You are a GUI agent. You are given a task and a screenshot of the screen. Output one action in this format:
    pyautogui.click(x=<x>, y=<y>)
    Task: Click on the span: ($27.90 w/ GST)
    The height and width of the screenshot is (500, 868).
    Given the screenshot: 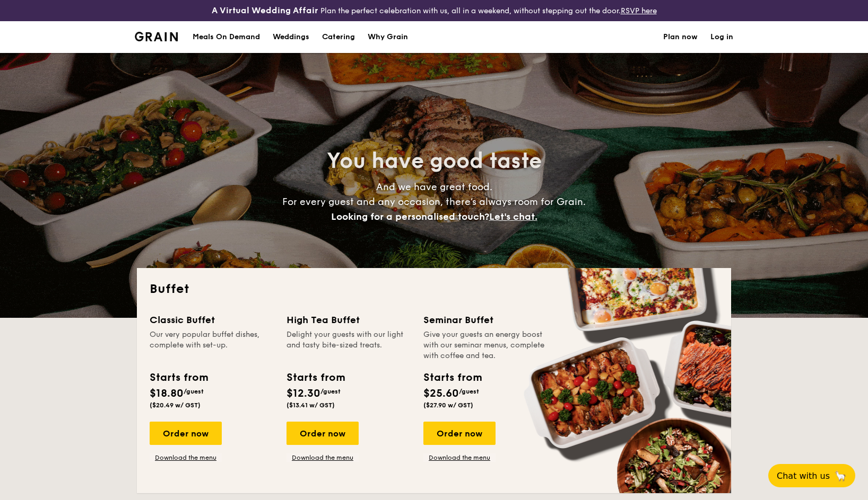 What is the action you would take?
    pyautogui.click(x=449, y=405)
    